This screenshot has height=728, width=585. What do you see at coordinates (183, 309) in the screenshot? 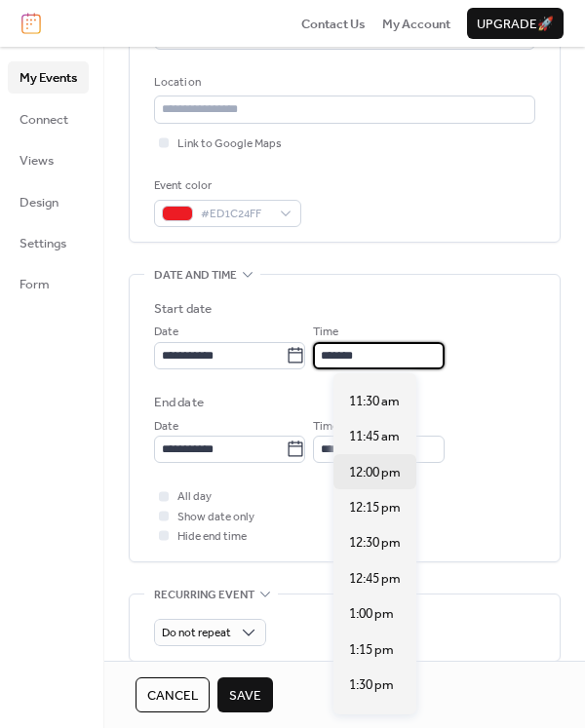
I see `div: Start date` at bounding box center [183, 309].